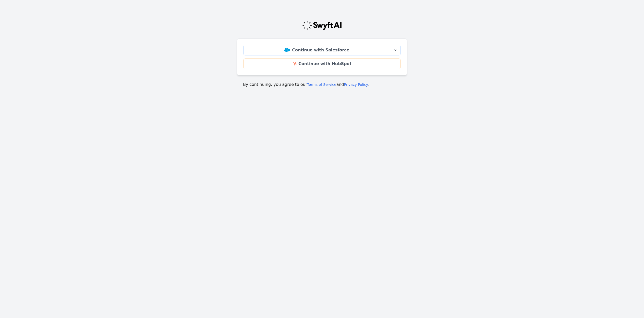  What do you see at coordinates (322, 64) in the screenshot?
I see `a: Continue with HubSpot` at bounding box center [322, 64].